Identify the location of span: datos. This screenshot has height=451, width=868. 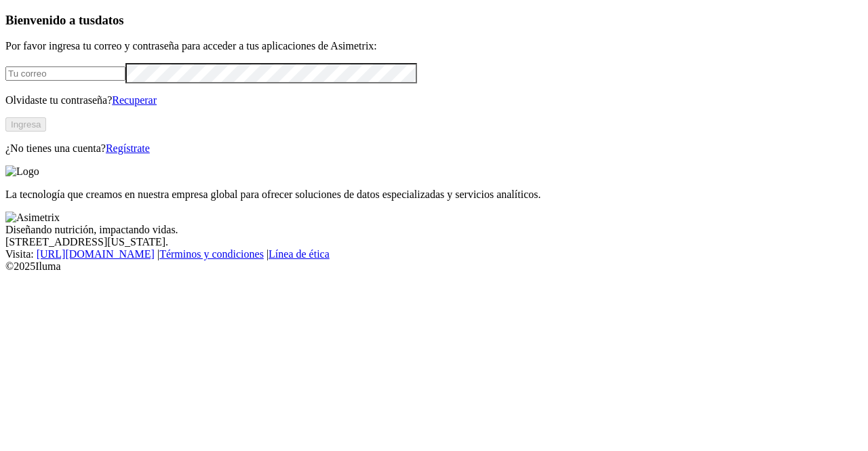
(109, 20).